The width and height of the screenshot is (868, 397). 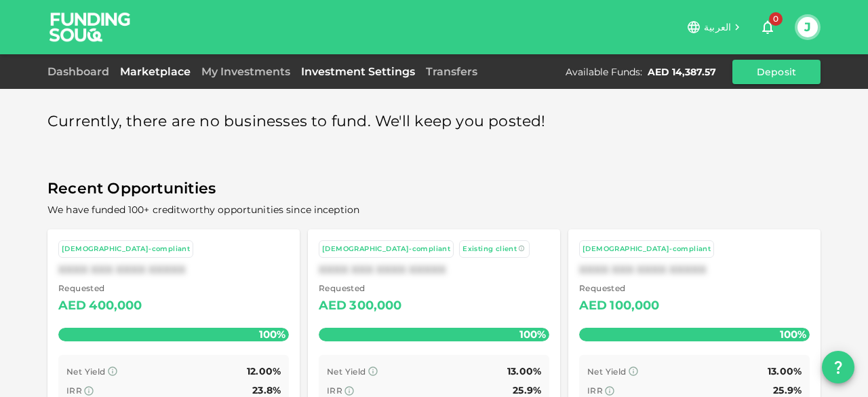 What do you see at coordinates (838, 367) in the screenshot?
I see `button: question` at bounding box center [838, 367].